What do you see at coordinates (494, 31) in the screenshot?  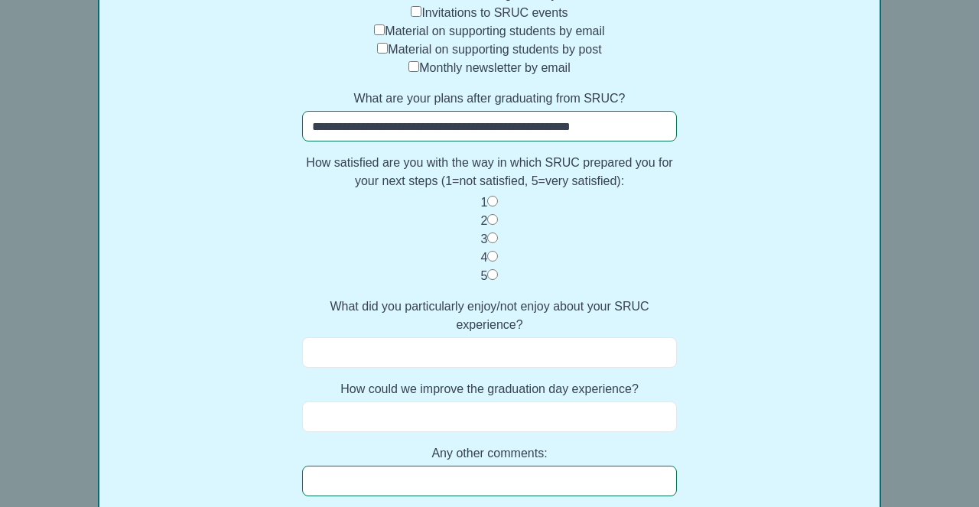 I see `label: Material on supporting students by email` at bounding box center [494, 31].